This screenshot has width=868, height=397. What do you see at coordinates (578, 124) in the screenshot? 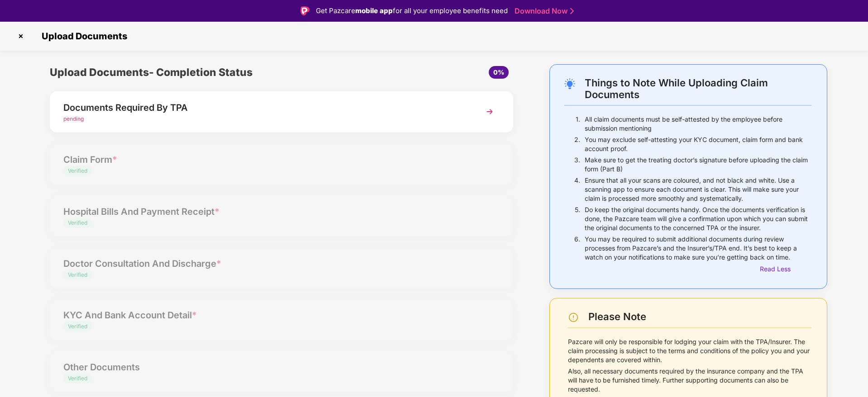
I see `p: 1.` at bounding box center [578, 124].